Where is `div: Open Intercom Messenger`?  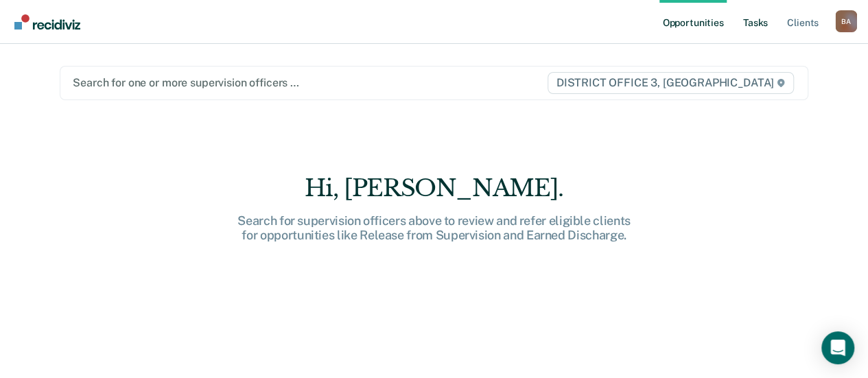 div: Open Intercom Messenger is located at coordinates (838, 348).